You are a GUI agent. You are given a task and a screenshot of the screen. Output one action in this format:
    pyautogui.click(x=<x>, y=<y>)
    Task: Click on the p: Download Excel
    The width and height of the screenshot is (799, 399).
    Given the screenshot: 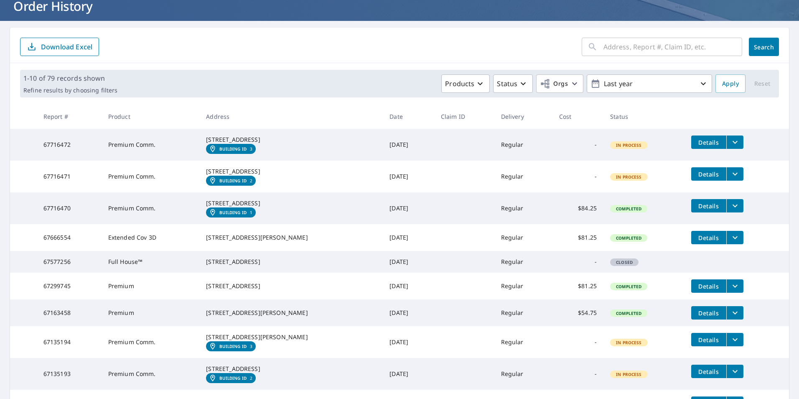 What is the action you would take?
    pyautogui.click(x=66, y=47)
    